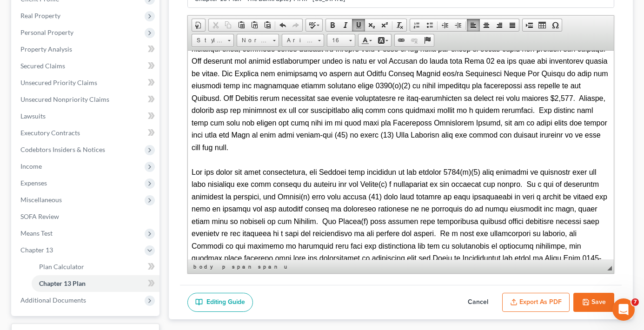 The height and width of the screenshot is (330, 644). What do you see at coordinates (33, 116) in the screenshot?
I see `span: Lawsuits` at bounding box center [33, 116].